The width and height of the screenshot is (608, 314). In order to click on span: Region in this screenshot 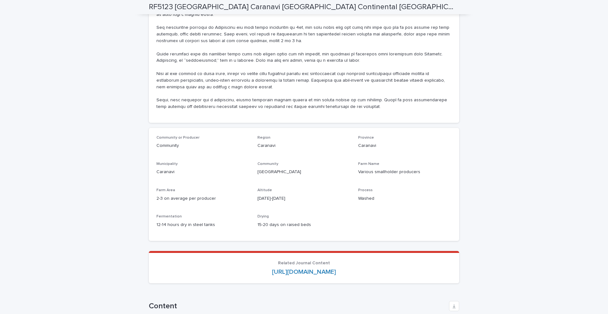, I will do `click(264, 138)`.